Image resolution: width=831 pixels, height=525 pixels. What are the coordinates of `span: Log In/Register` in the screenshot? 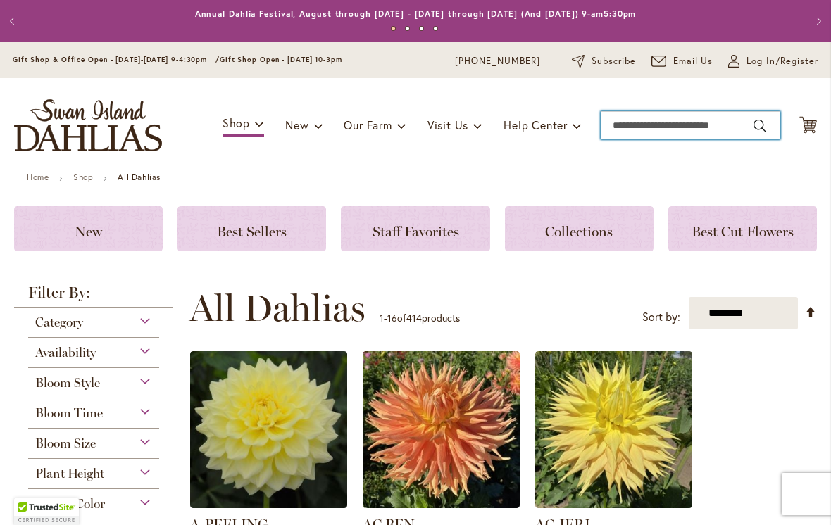 It's located at (782, 61).